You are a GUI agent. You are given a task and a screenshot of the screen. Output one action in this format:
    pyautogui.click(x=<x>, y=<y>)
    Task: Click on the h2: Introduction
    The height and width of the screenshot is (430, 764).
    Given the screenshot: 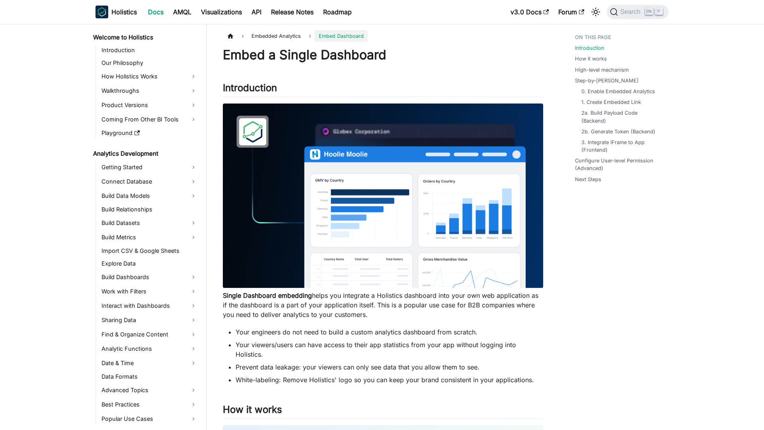 What is the action you would take?
    pyautogui.click(x=383, y=89)
    